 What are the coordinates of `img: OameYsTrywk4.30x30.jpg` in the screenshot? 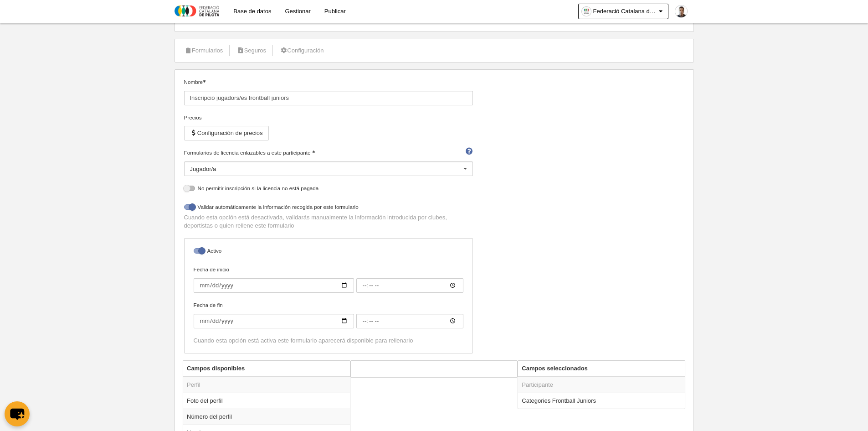 It's located at (587, 11).